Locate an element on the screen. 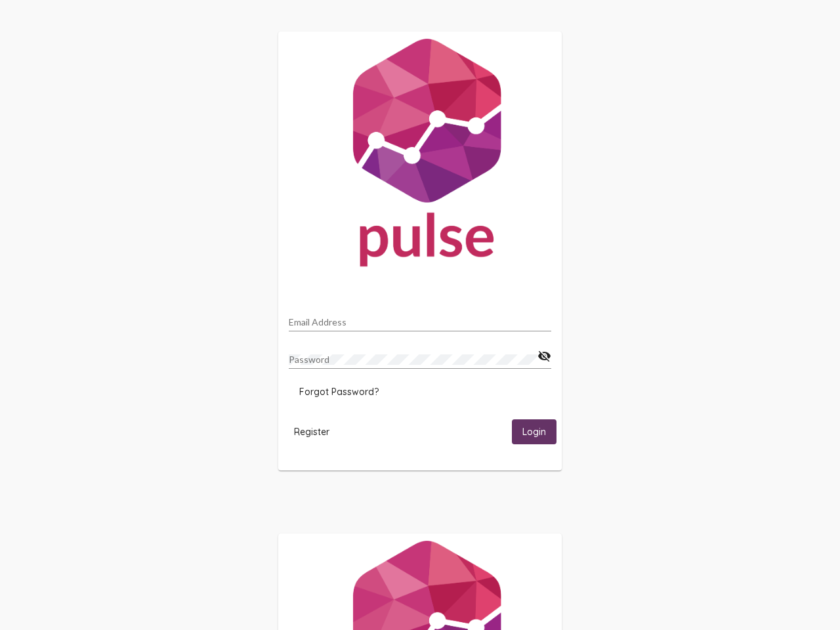 The image size is (840, 630). button: Login is located at coordinates (534, 432).